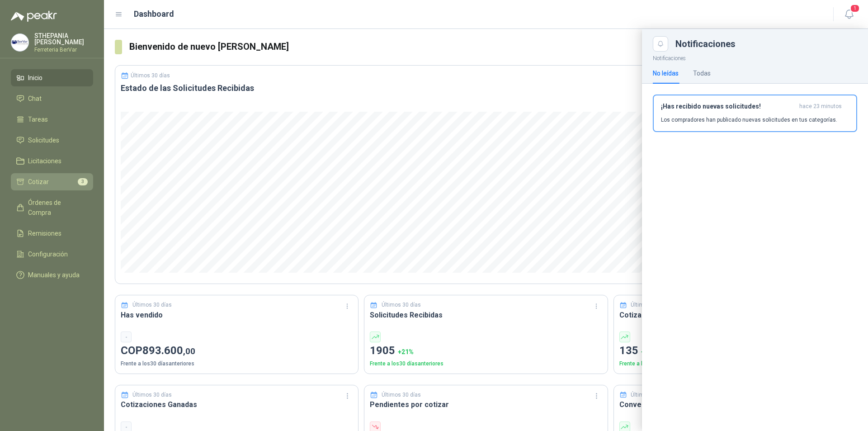  Describe the element at coordinates (52, 161) in the screenshot. I see `a: Licitaciones` at that location.